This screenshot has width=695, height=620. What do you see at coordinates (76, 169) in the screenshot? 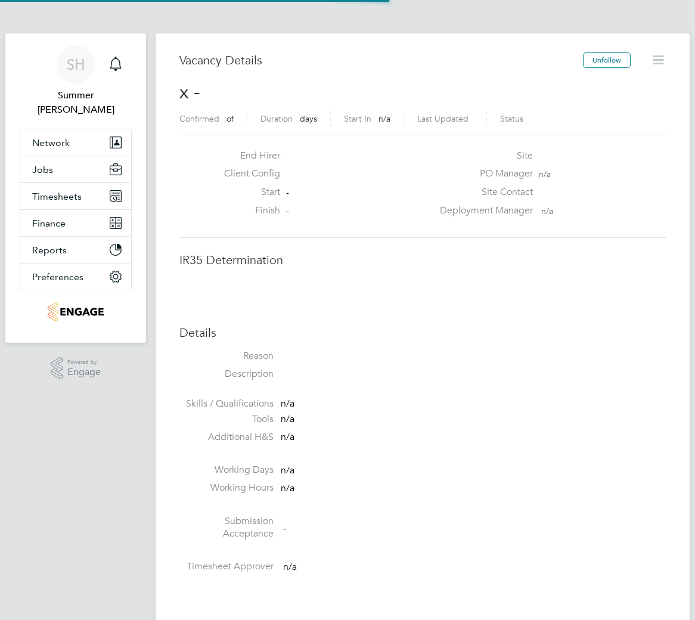
I see `button: Jobs` at bounding box center [76, 169].